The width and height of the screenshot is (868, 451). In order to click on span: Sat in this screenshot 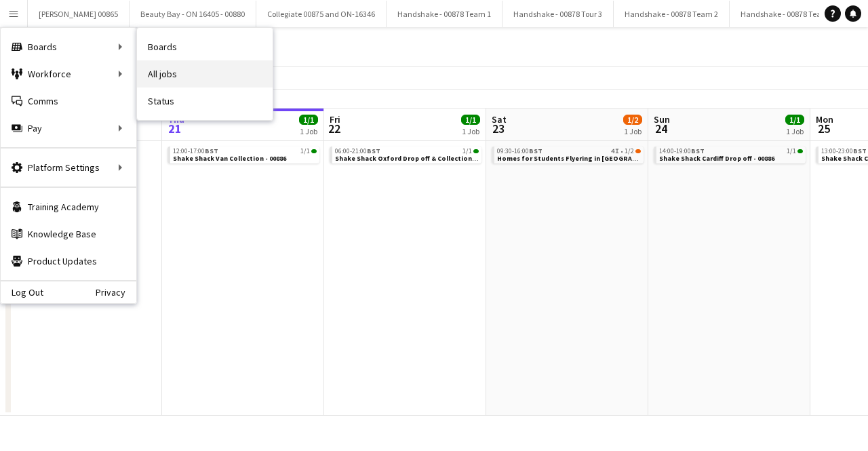, I will do `click(499, 119)`.